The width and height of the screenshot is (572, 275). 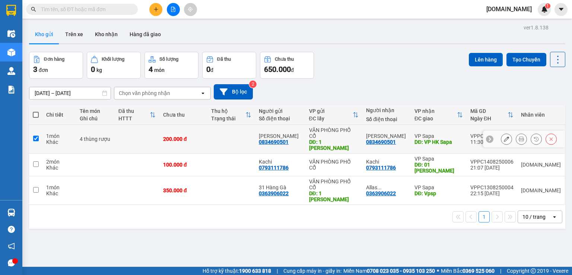 What do you see at coordinates (541, 115) in the screenshot?
I see `div: Nhân viên` at bounding box center [541, 115].